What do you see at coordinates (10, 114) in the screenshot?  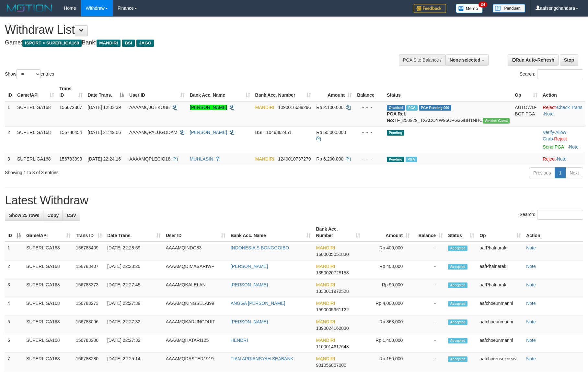 I see `td: 1` at bounding box center [10, 114].